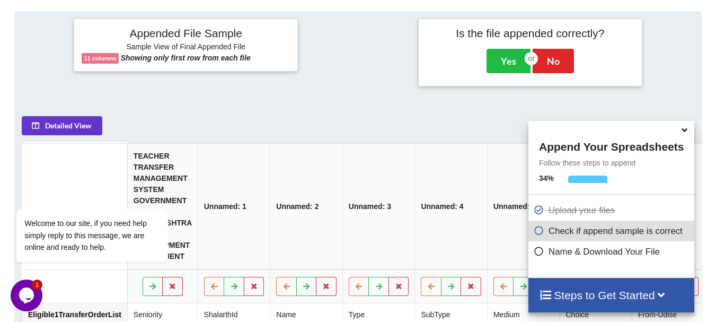 The image size is (716, 322). I want to click on th: Unnamed: 1, so click(234, 206).